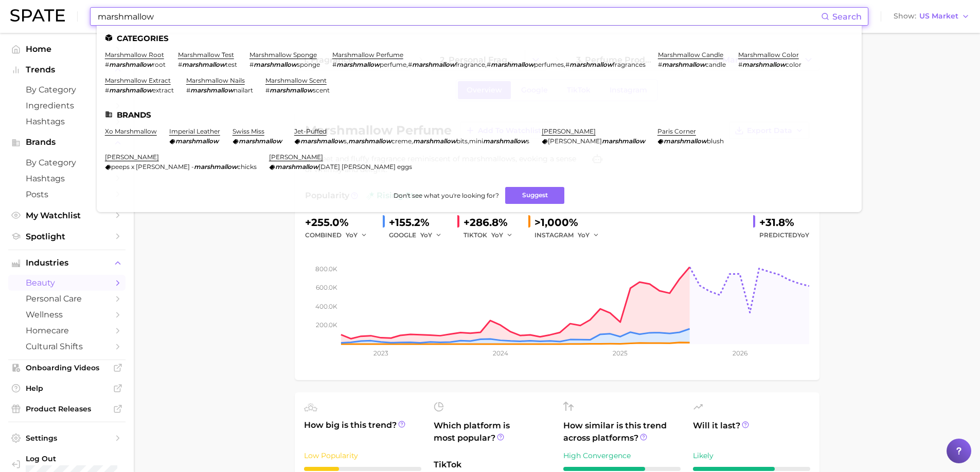 The width and height of the screenshot is (980, 472). Describe the element at coordinates (67, 69) in the screenshot. I see `button: Trends` at that location.